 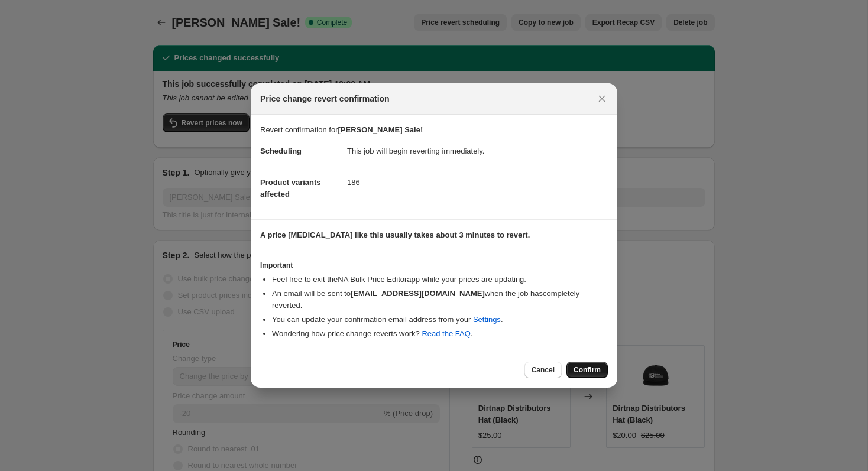 What do you see at coordinates (446, 333) in the screenshot?
I see `a: Read the FAQ` at bounding box center [446, 333].